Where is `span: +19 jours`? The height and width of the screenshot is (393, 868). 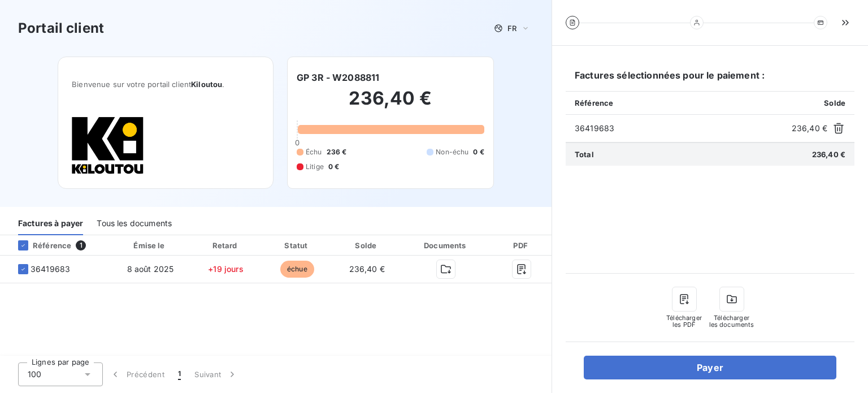
span: +19 jours is located at coordinates (226, 268).